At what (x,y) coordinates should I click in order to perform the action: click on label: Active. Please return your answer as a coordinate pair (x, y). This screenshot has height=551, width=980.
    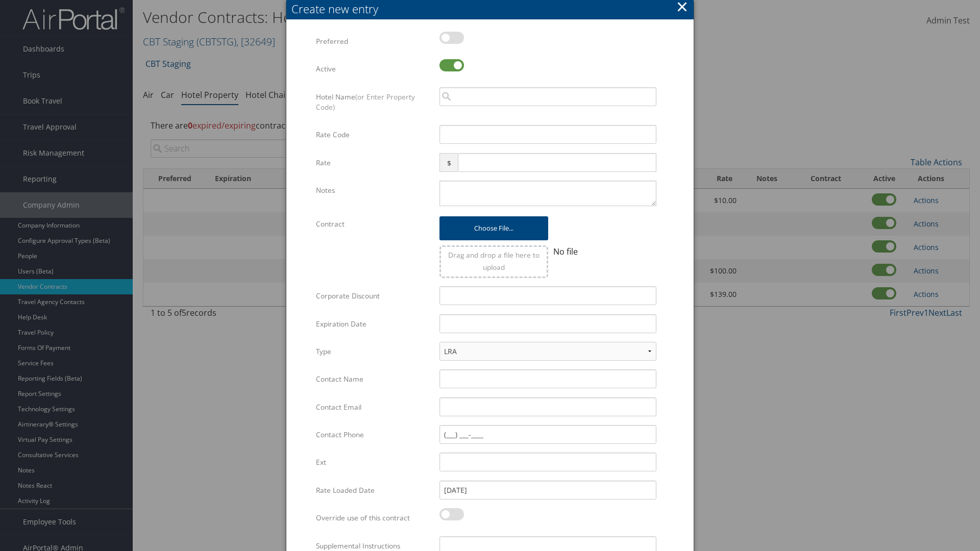
    Looking at the image, I should click on (374, 69).